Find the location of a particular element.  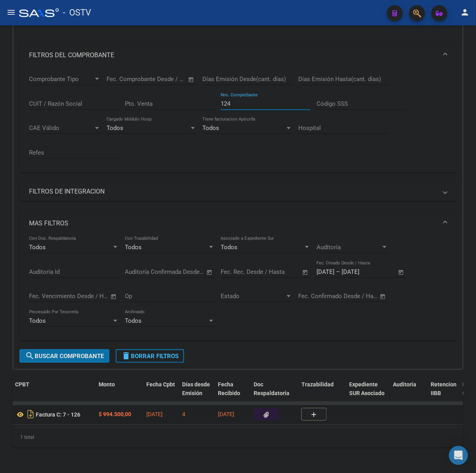

span: Fecha Cpbt is located at coordinates (160, 384).